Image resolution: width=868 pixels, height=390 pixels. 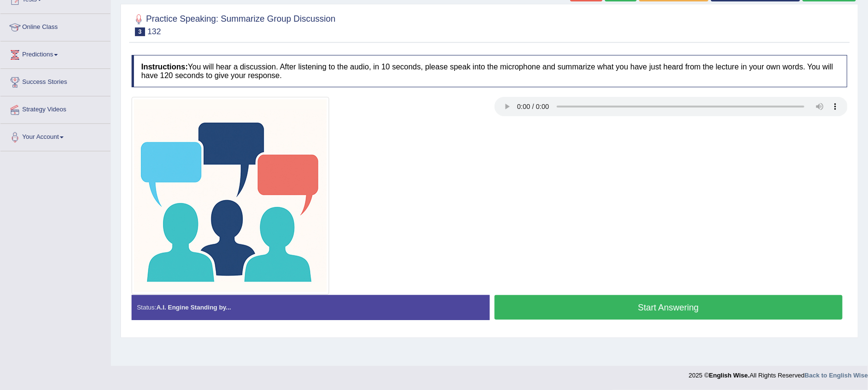 I want to click on span: 3, so click(x=140, y=32).